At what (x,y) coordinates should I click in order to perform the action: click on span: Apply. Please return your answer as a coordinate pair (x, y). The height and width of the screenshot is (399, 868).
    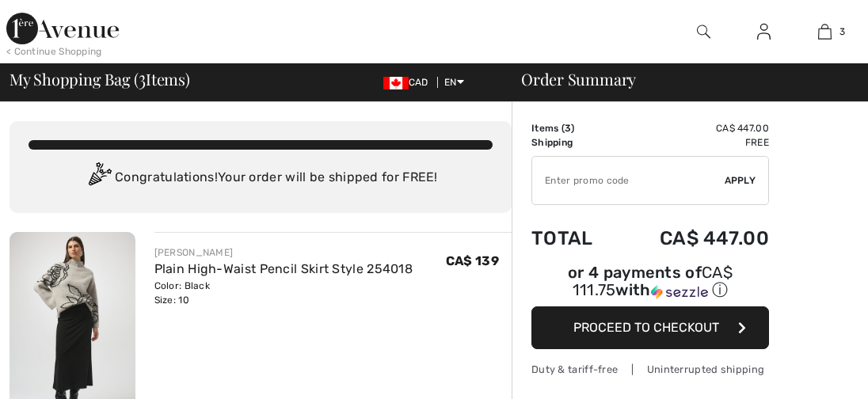
    Looking at the image, I should click on (740, 181).